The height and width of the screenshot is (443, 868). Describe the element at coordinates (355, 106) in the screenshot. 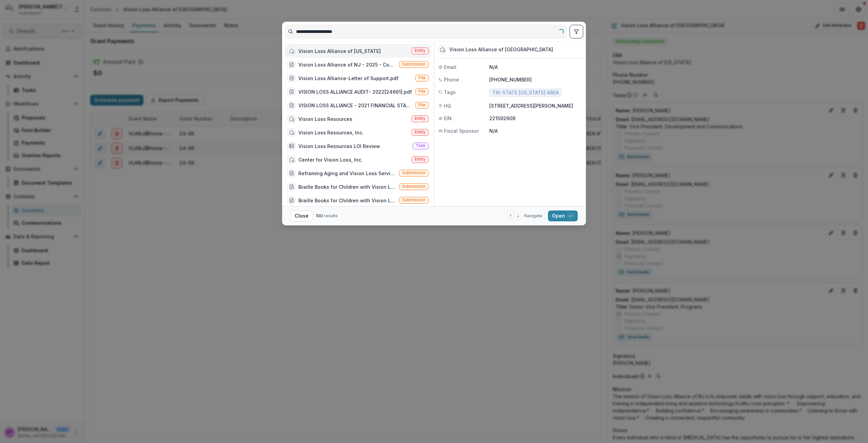

I see `div: VISION LOSS ALLIANCE - 2021 FINANCIAL STATEMENTS.pdf` at that location.